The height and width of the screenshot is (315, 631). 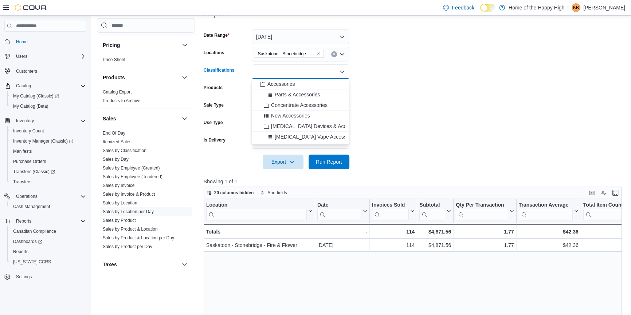 What do you see at coordinates (119, 221) in the screenshot?
I see `span: Sales by Product` at bounding box center [119, 221].